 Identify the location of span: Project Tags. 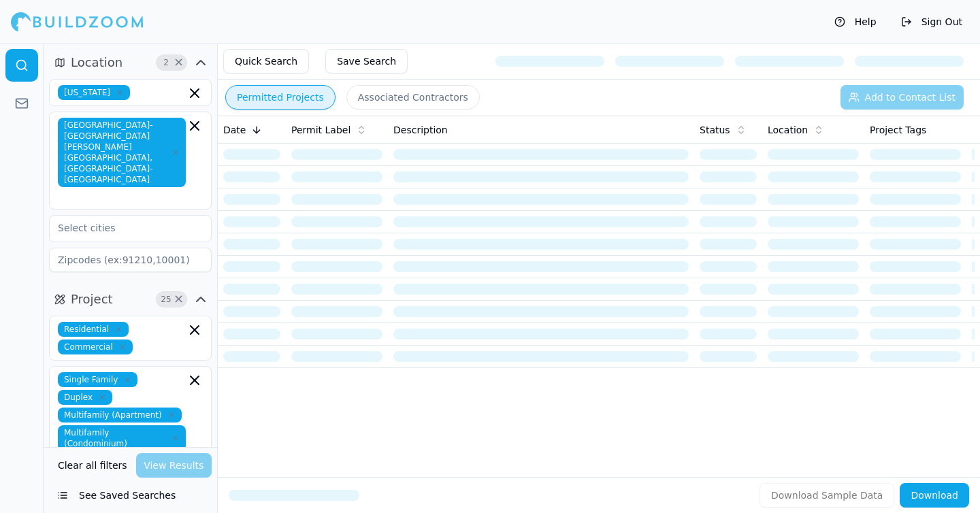
(898, 130).